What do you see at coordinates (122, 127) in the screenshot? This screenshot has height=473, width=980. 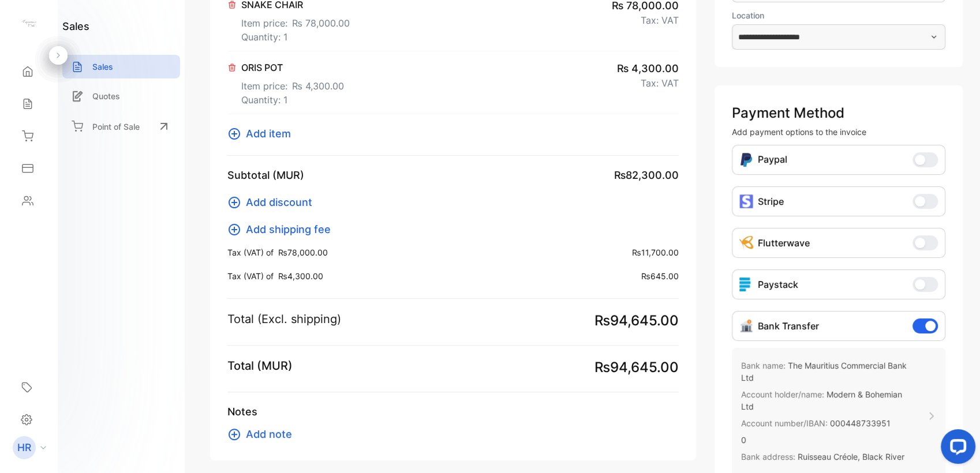 I see `a: Point of Sale` at bounding box center [122, 127].